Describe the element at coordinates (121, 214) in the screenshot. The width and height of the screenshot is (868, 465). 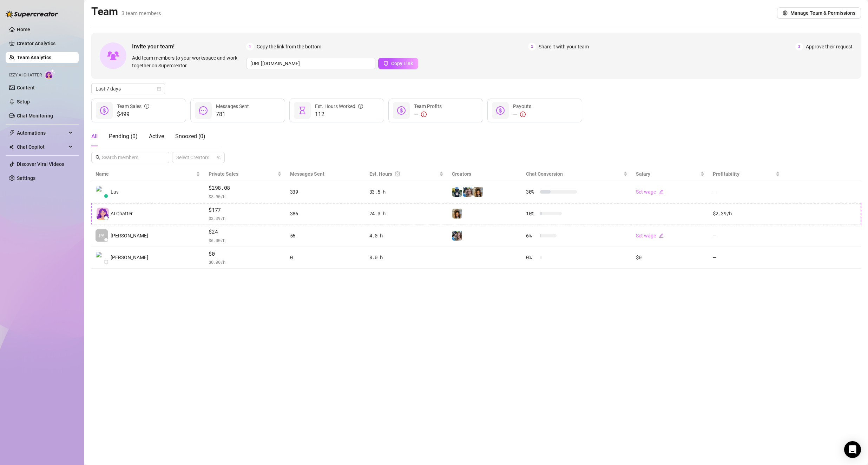
I see `span: AI Chatter` at that location.